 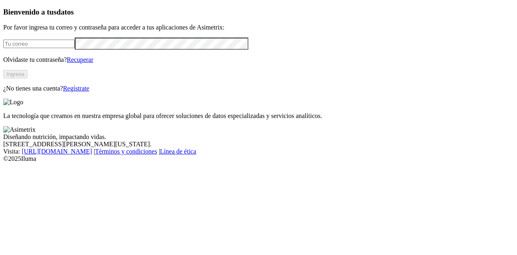 What do you see at coordinates (15, 74) in the screenshot?
I see `button: Ingresa` at bounding box center [15, 74].